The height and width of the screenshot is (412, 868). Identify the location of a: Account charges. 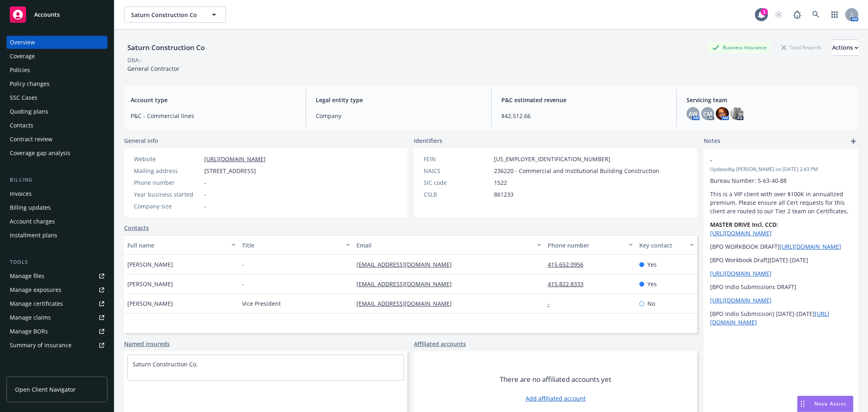
(57, 222).